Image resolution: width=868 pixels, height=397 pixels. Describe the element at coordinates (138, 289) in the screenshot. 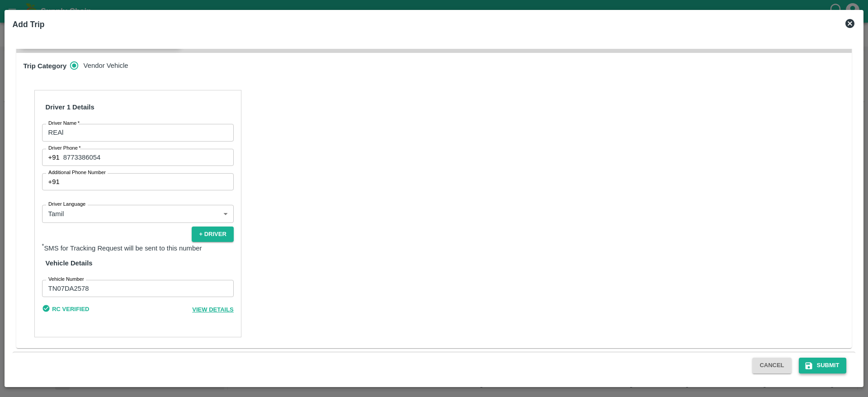

I see `input: Ex: TS07EX8889` at that location.